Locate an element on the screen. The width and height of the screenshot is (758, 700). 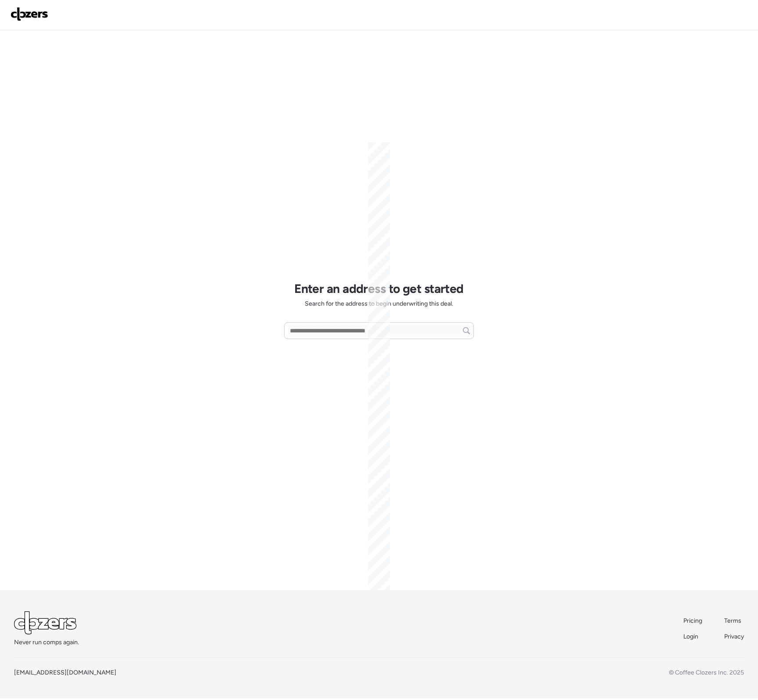
span: Login is located at coordinates (691, 637).